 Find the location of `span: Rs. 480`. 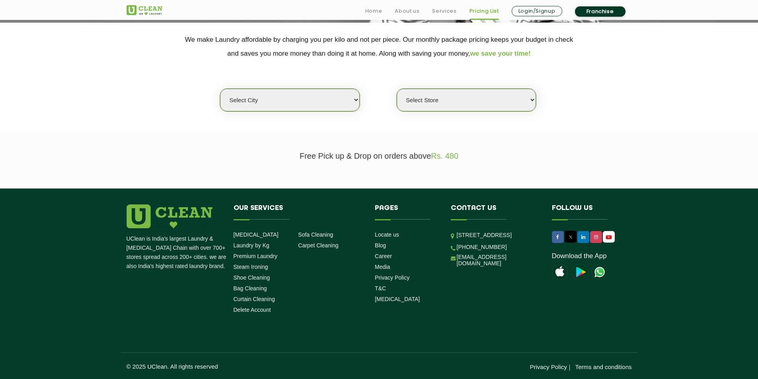

span: Rs. 480 is located at coordinates (445, 156).